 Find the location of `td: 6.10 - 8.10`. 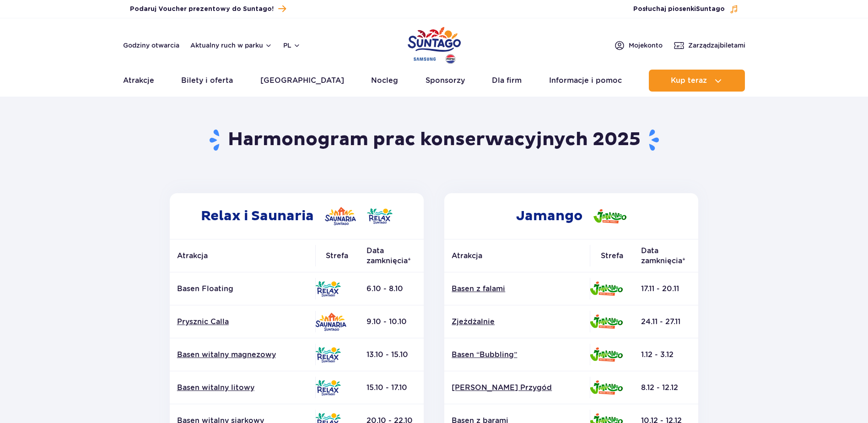

td: 6.10 - 8.10 is located at coordinates (391, 289).